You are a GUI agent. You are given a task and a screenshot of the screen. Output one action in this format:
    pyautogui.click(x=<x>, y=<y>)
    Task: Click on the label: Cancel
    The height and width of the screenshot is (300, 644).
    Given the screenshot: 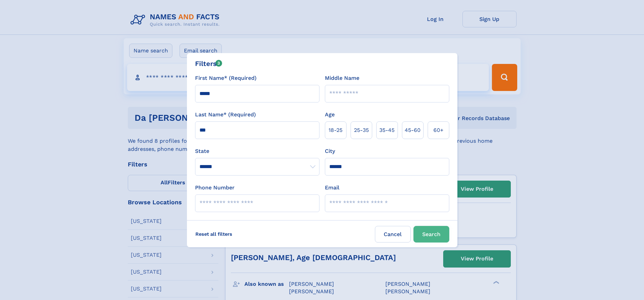 What is the action you would take?
    pyautogui.click(x=393, y=234)
    